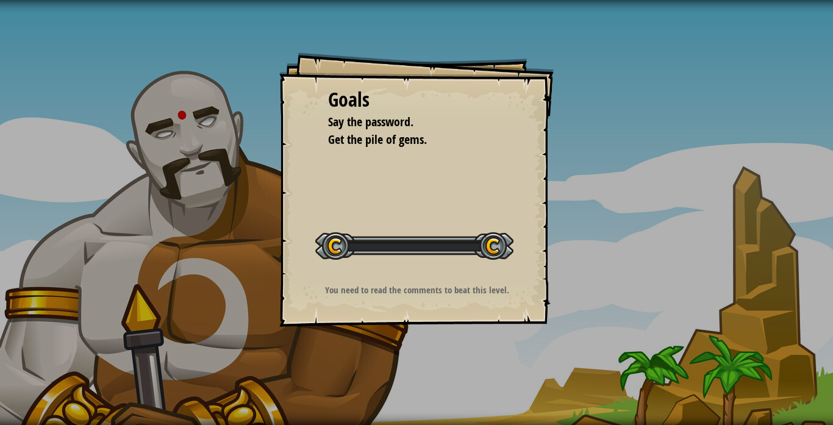  What do you see at coordinates (371, 121) in the screenshot?
I see `span: Say the password.` at bounding box center [371, 121].